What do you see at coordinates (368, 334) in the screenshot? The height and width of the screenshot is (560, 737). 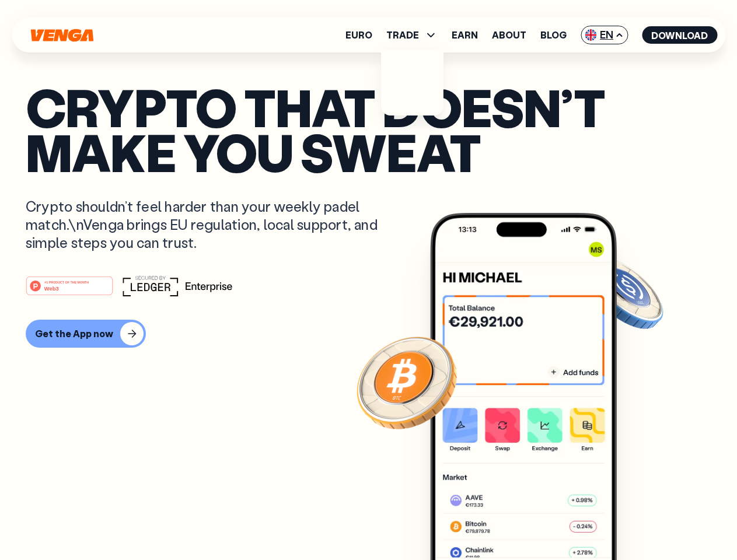 I see `a: Get the App now` at bounding box center [368, 334].